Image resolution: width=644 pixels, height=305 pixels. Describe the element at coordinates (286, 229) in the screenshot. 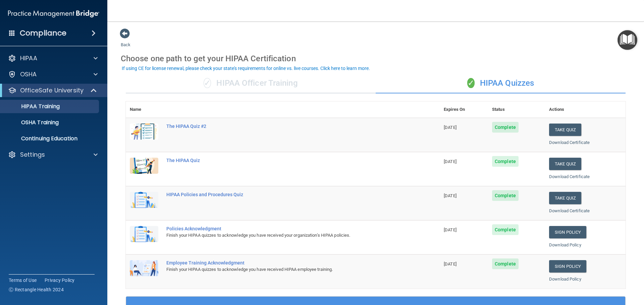

I see `div: Policies Acknowledgment` at that location.